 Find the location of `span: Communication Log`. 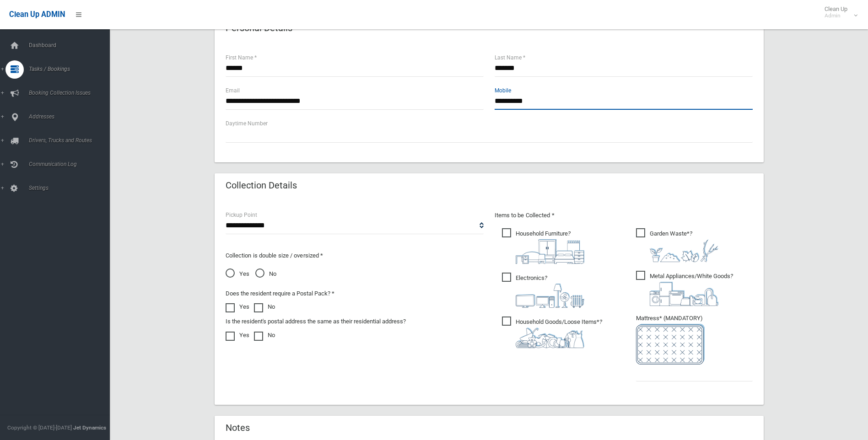

span: Communication Log is located at coordinates (72, 164).